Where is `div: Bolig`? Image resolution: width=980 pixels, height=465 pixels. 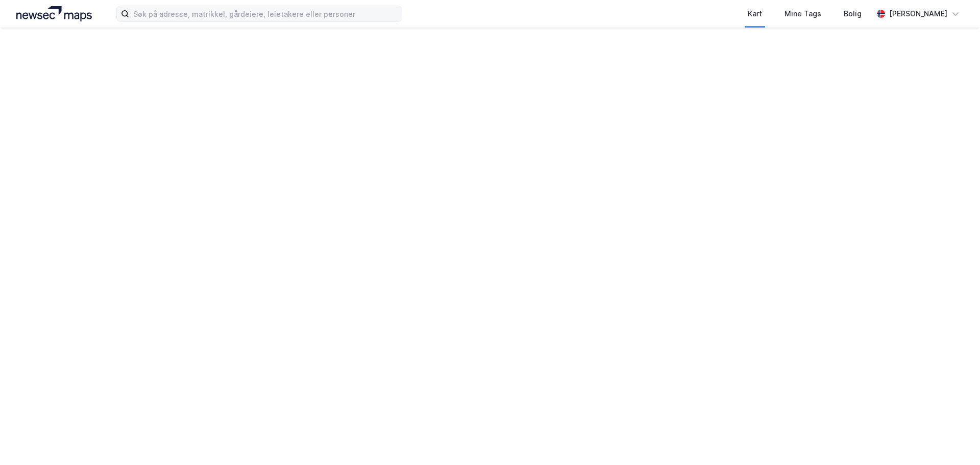 div: Bolig is located at coordinates (852, 14).